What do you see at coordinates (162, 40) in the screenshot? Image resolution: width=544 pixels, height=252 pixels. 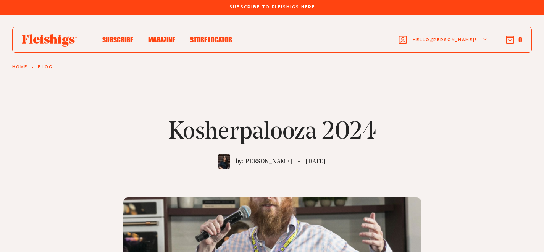 I see `span: Magazine` at bounding box center [162, 40].